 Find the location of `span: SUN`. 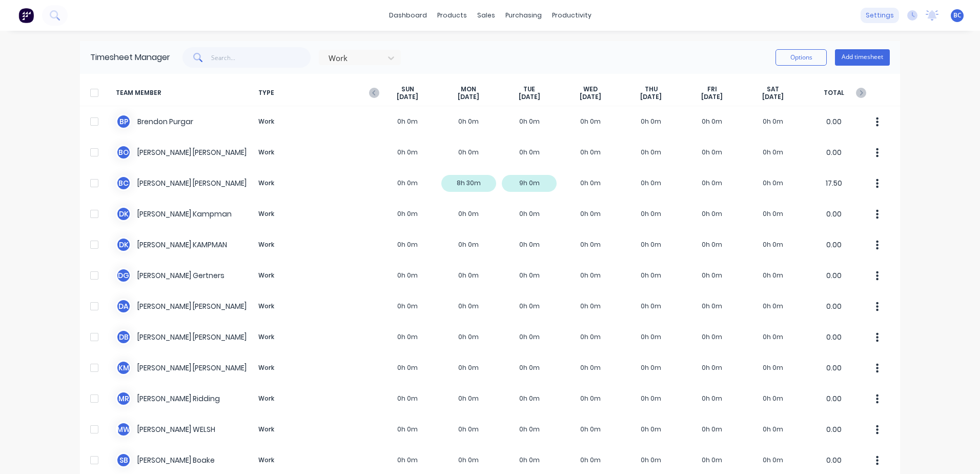

span: SUN is located at coordinates (407, 90).